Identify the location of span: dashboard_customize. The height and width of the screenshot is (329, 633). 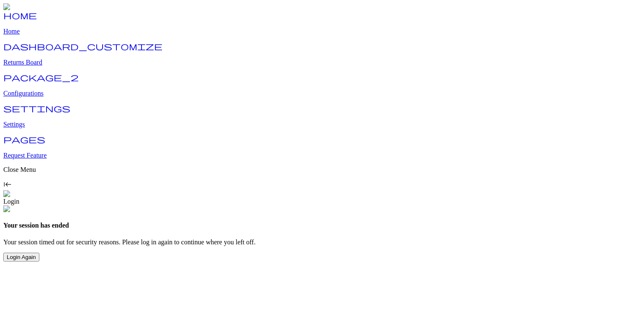
(83, 46).